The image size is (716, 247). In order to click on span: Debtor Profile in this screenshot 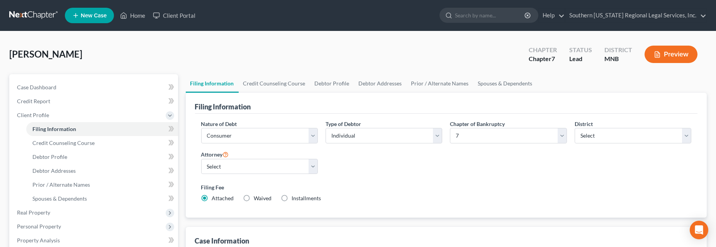, I will do `click(50, 156)`.